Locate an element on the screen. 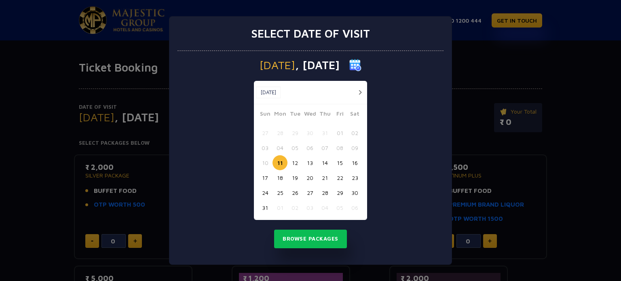 The height and width of the screenshot is (281, 621). button: 22 is located at coordinates (340, 178).